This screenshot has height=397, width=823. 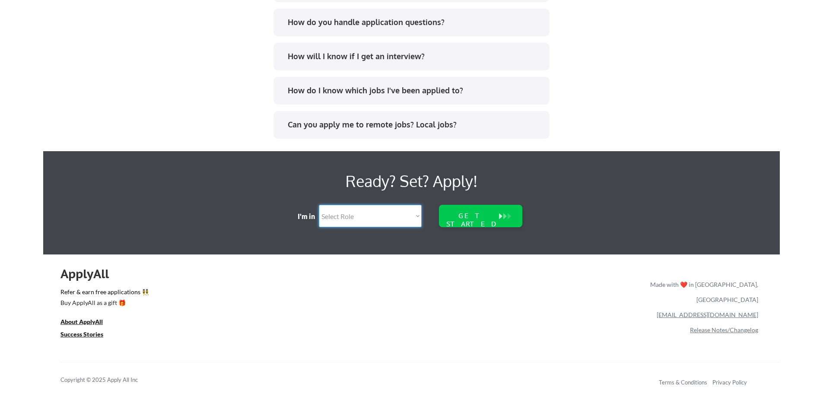 What do you see at coordinates (88, 335) in the screenshot?
I see `a: Success Stories` at bounding box center [88, 335].